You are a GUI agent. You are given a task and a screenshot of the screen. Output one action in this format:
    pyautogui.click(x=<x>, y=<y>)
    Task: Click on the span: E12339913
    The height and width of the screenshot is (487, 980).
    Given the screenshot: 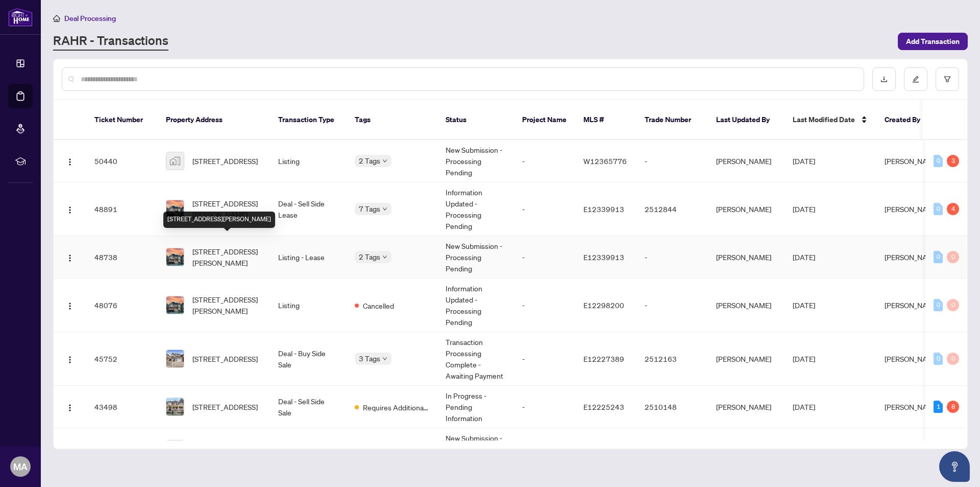 What is the action you would take?
    pyautogui.click(x=604, y=209)
    